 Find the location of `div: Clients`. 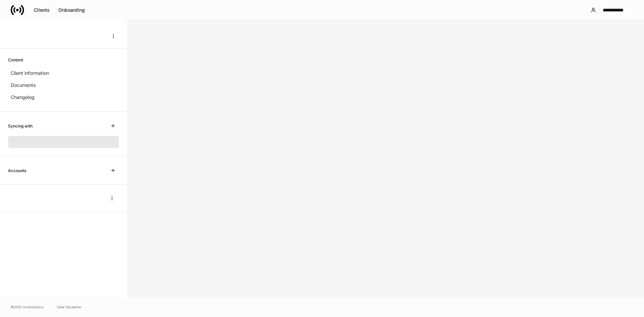

div: Clients is located at coordinates (41, 10).